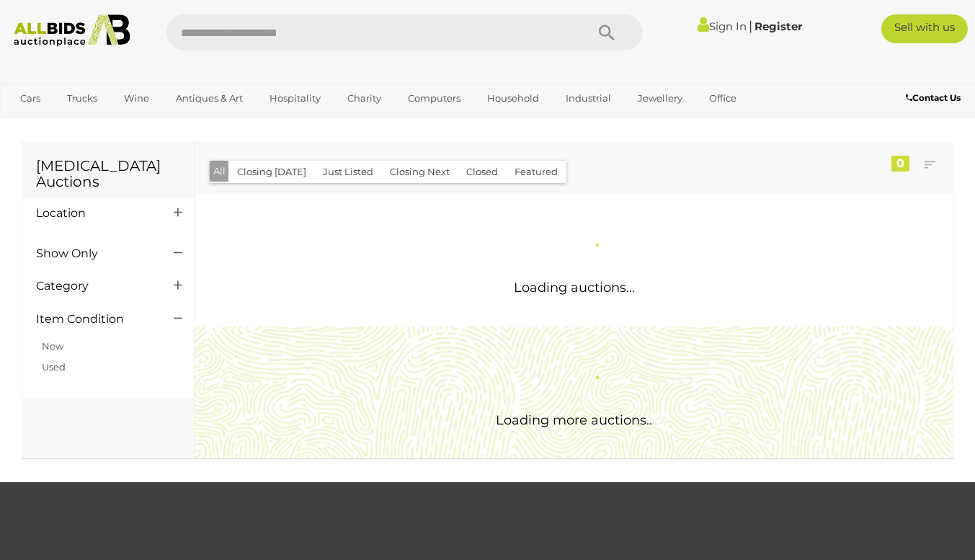  Describe the element at coordinates (52, 346) in the screenshot. I see `a: New` at that location.